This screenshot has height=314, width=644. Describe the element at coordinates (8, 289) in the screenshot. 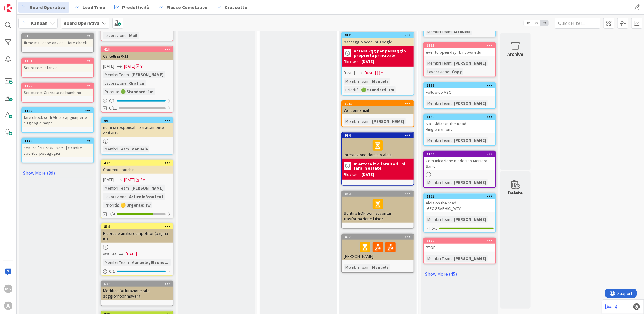

I see `div: MS` at that location.